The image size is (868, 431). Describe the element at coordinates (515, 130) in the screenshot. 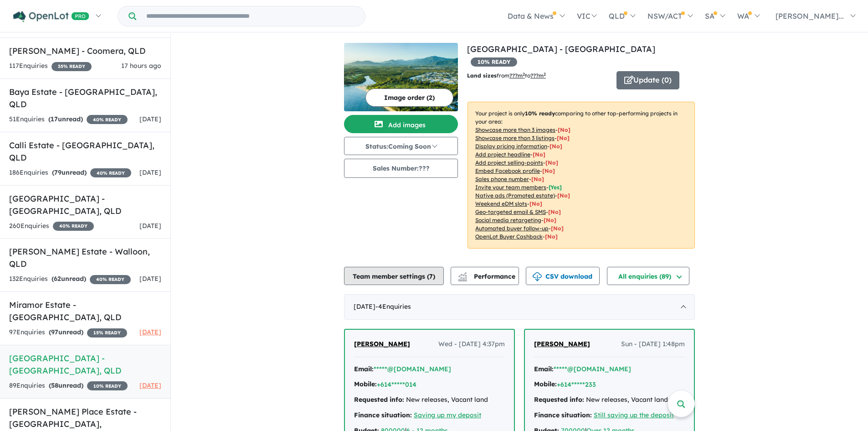

I see `u: Showcase more than 3 images` at that location.